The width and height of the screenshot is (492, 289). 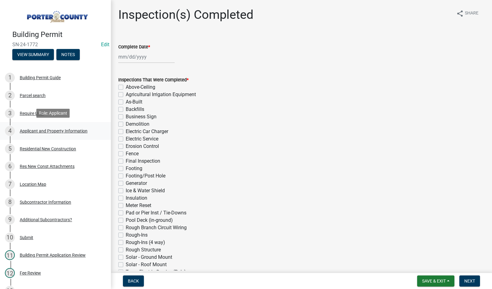 I want to click on label: Electric Car Charger, so click(x=147, y=132).